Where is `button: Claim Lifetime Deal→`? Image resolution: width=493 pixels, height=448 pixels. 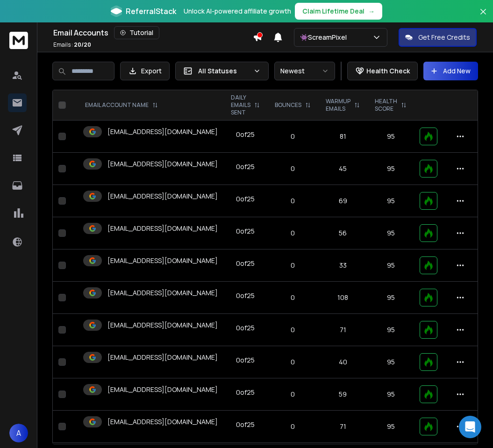
button: Claim Lifetime Deal→ is located at coordinates (338, 11).